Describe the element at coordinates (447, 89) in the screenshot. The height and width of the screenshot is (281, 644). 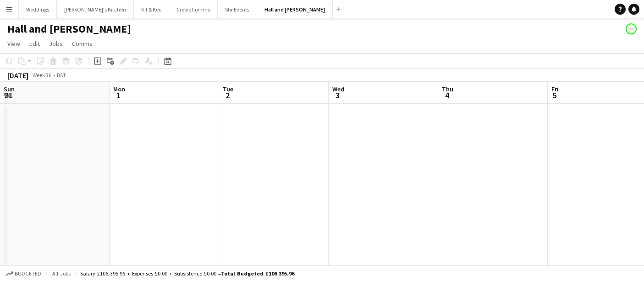
I see `span: Thu` at that location.